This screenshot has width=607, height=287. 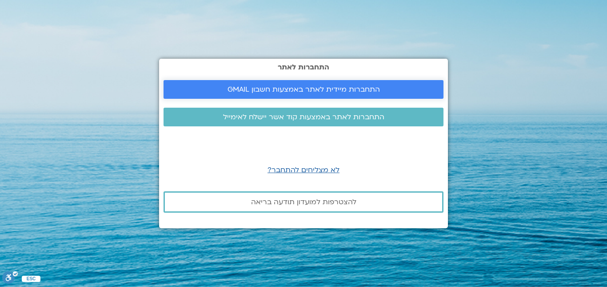 I want to click on span: לא מצליחים להתחבר?, so click(x=304, y=170).